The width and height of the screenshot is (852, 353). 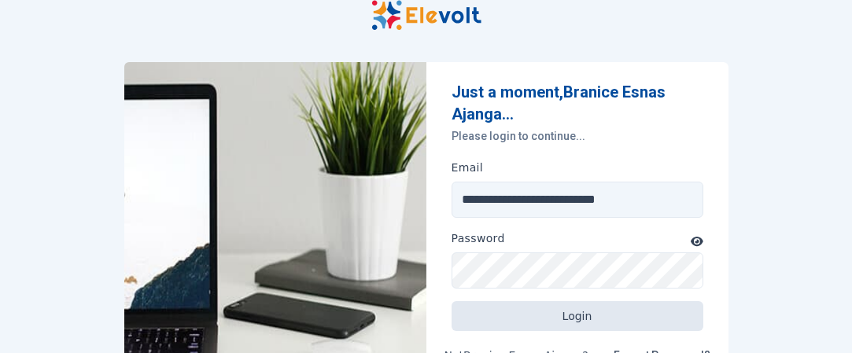 What do you see at coordinates (578, 103) in the screenshot?
I see `p: Just a moment, Branice Esnas Ajanga ...` at bounding box center [578, 103].